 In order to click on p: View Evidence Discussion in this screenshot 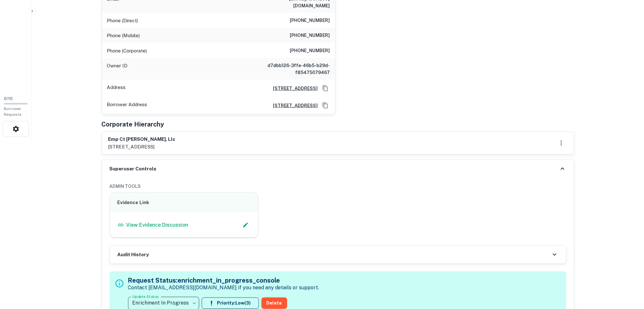, I will do `click(157, 225)`.